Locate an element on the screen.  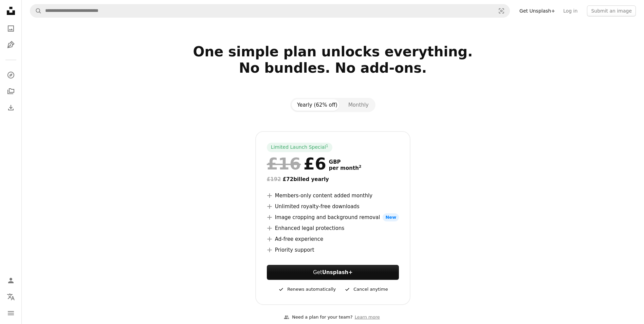
li: Unlimited royalty-free downloads is located at coordinates (333, 206).